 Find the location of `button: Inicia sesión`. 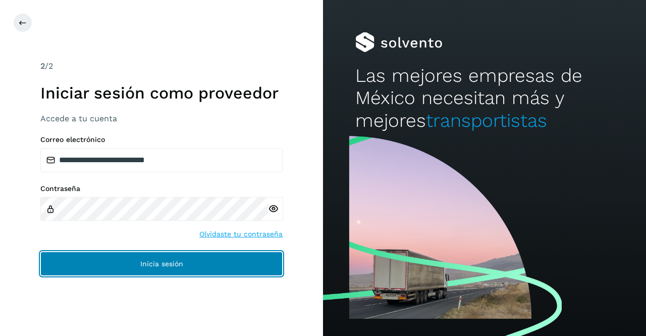

button: Inicia sesión is located at coordinates (162, 263).